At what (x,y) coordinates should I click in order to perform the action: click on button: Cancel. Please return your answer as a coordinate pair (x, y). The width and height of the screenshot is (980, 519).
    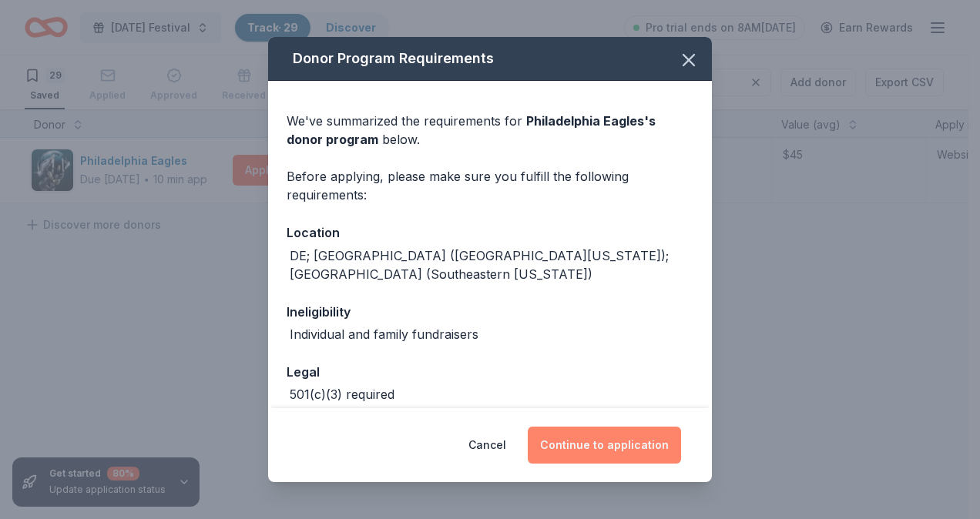
    Looking at the image, I should click on (486, 445).